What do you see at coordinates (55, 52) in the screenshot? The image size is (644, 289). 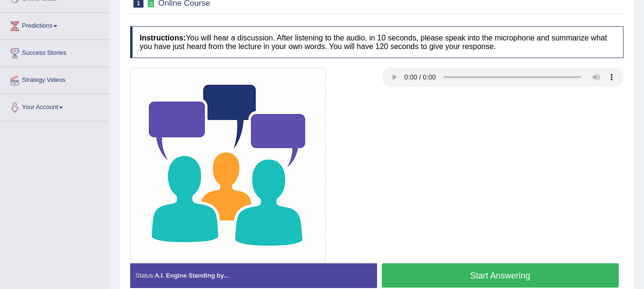 I see `a: Success Stories` at bounding box center [55, 52].